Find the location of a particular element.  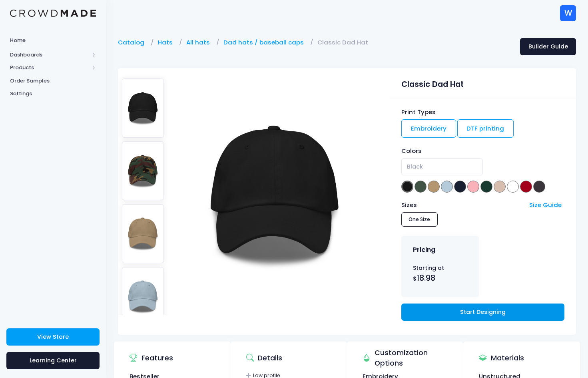

a: Learning Center is located at coordinates (53, 360).